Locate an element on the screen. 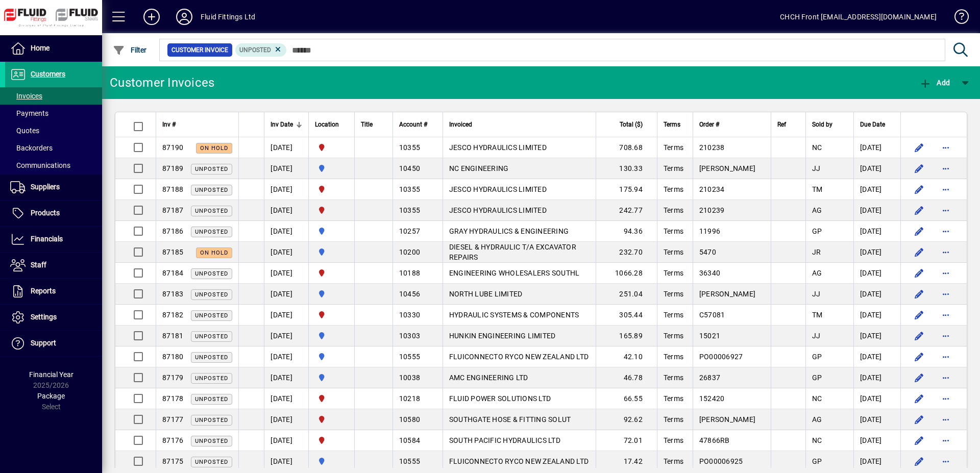  span: Account # is located at coordinates (413, 125).